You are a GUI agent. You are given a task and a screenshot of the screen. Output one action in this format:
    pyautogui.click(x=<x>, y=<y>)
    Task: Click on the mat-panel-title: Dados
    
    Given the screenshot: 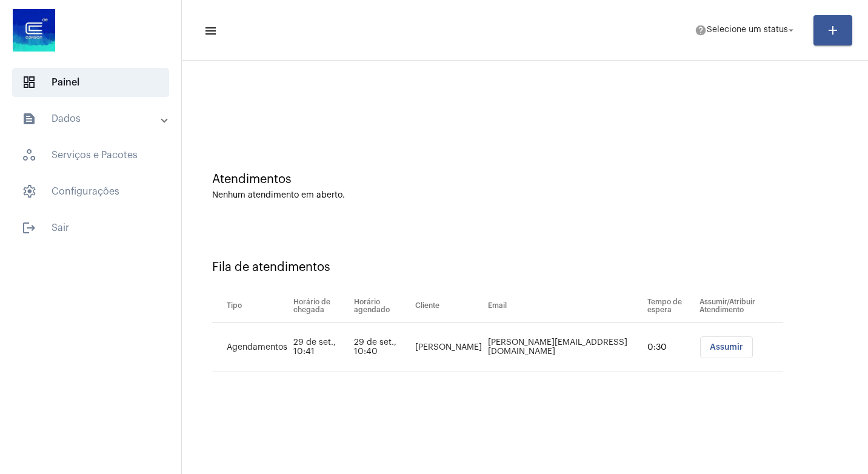 What is the action you would take?
    pyautogui.click(x=91, y=118)
    